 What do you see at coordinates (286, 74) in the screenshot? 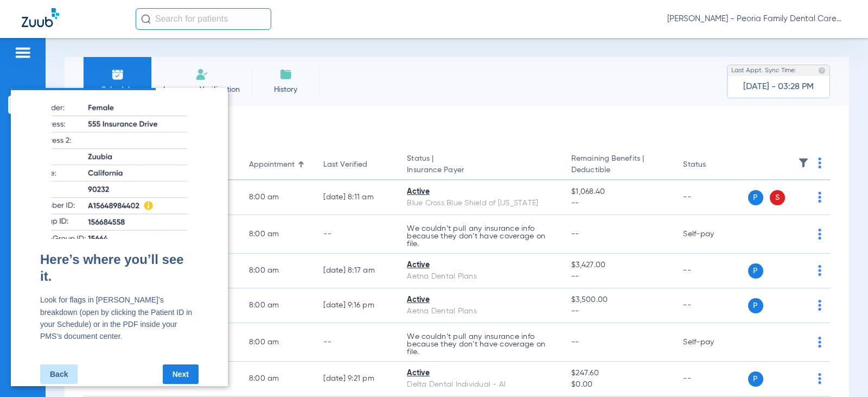
I see `img: History` at bounding box center [286, 74].